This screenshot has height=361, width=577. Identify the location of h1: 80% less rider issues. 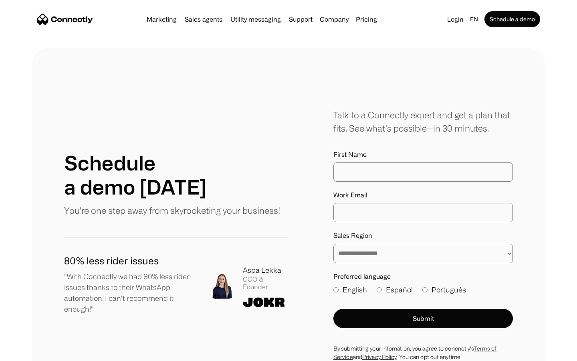
(130, 260).